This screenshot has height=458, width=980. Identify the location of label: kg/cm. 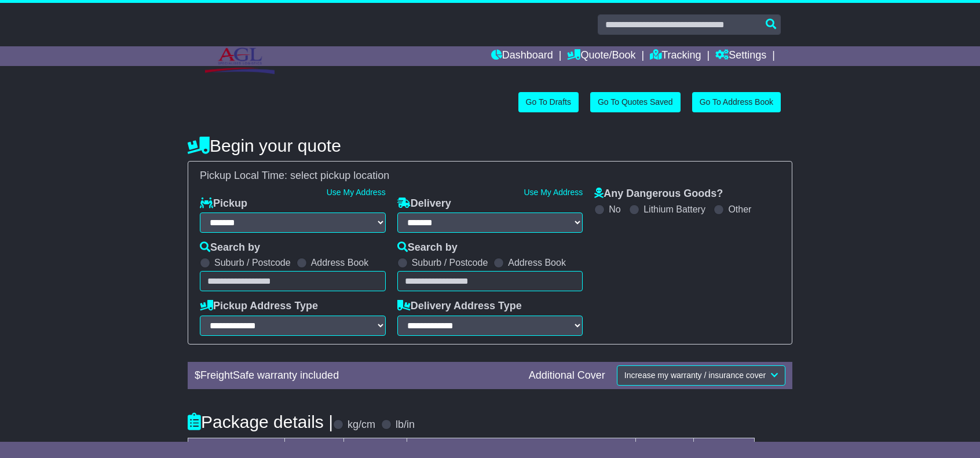
(361, 425).